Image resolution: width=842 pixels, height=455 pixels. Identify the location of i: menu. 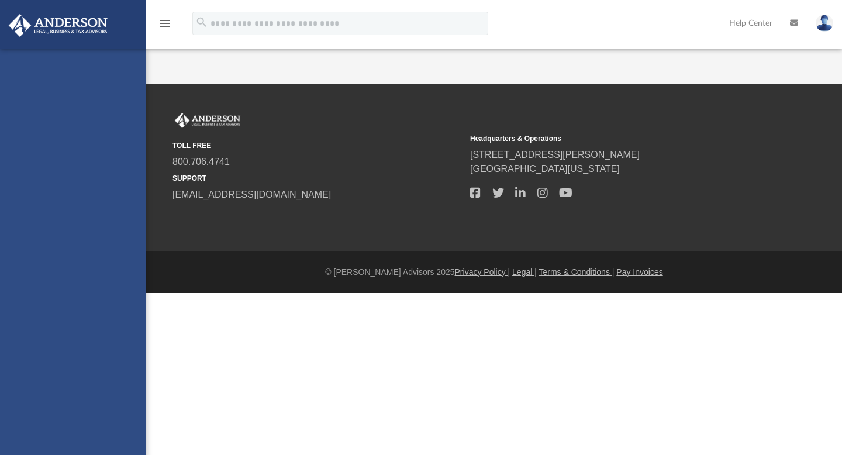
(165, 23).